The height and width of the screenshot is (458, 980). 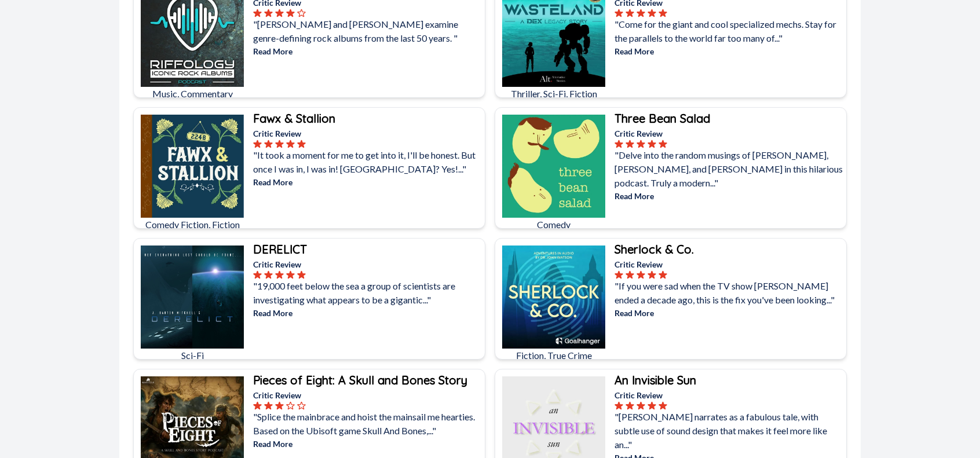 What do you see at coordinates (192, 356) in the screenshot?
I see `p: Sci-Fi` at bounding box center [192, 356].